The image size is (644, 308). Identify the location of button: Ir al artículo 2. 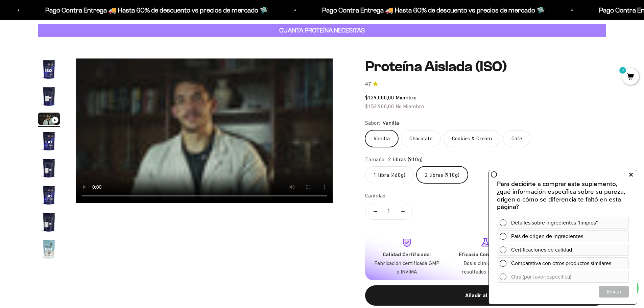
(49, 97).